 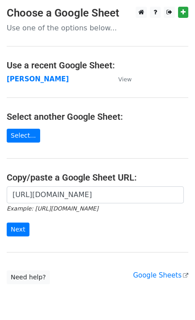 What do you see at coordinates (97, 28) in the screenshot?
I see `p: Use one of the options below...` at bounding box center [97, 28].